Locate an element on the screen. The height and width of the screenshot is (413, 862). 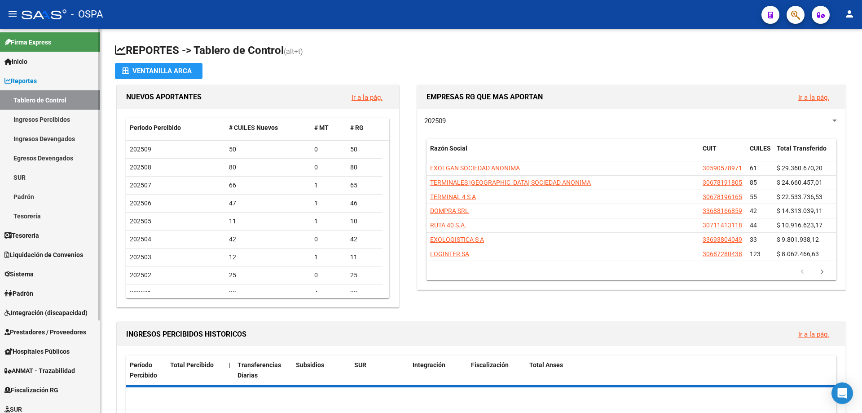
div: 66 is located at coordinates (268, 185).